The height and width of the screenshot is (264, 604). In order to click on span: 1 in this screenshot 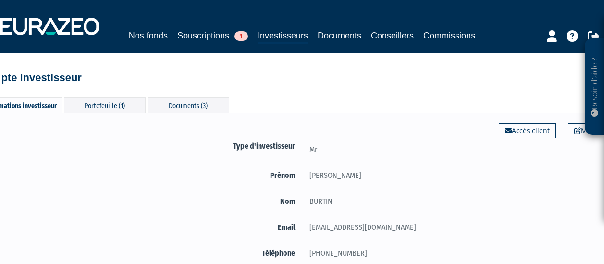, I will do `click(241, 36)`.